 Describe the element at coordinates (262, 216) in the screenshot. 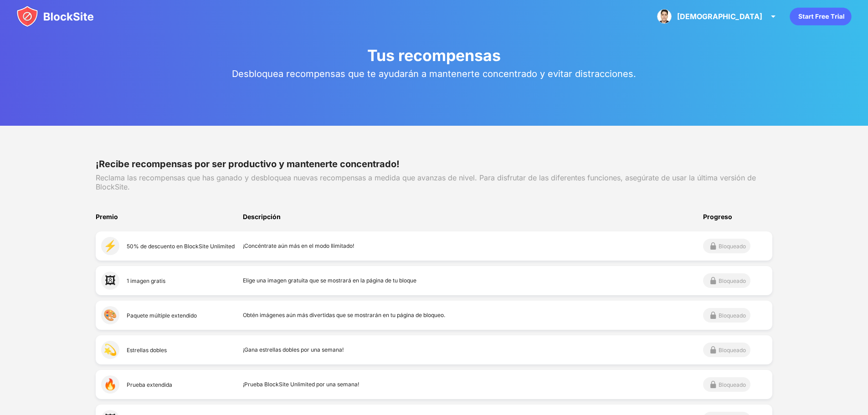

I see `font: Descripción` at that location.